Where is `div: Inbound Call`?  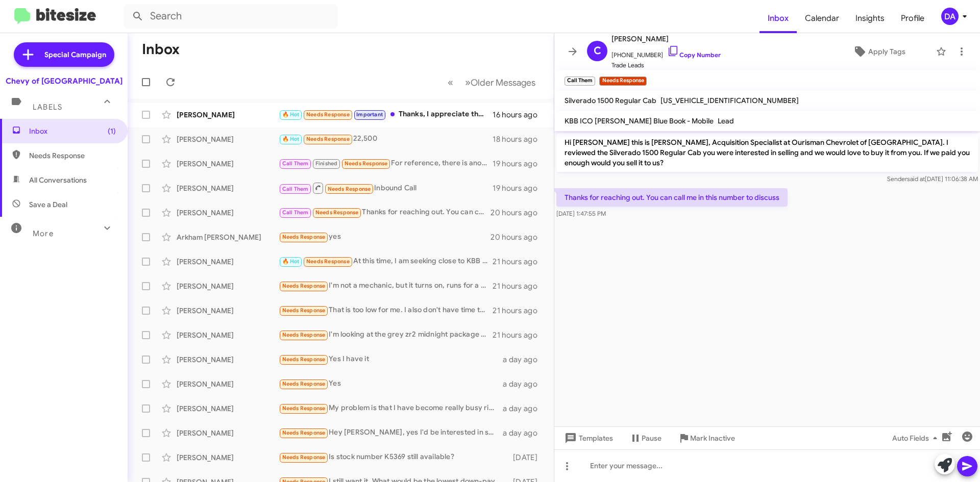 div: Inbound Call is located at coordinates (386, 188).